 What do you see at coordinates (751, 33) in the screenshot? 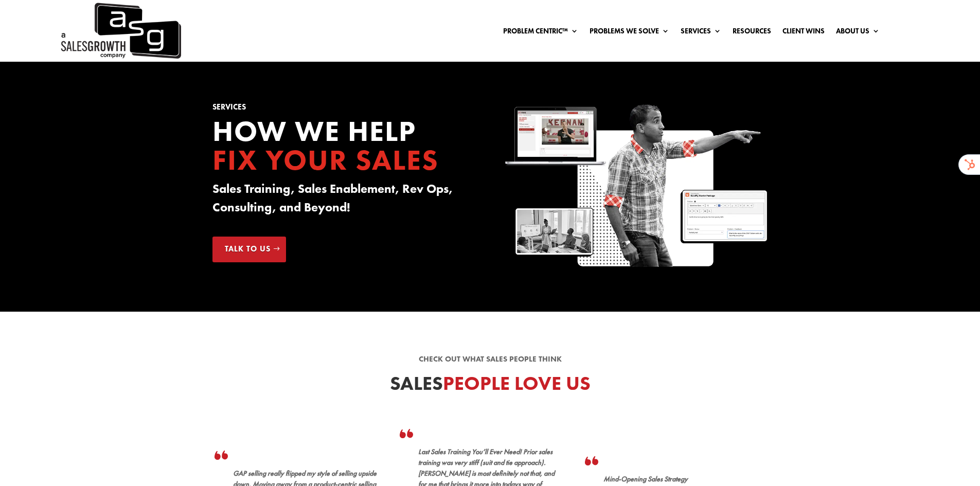
I see `a: Resources` at bounding box center [751, 33].